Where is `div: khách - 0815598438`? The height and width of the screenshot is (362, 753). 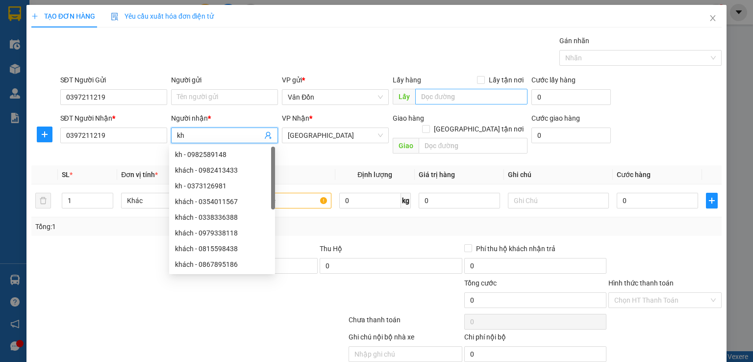 div: khách - 0815598438 is located at coordinates (222, 248).